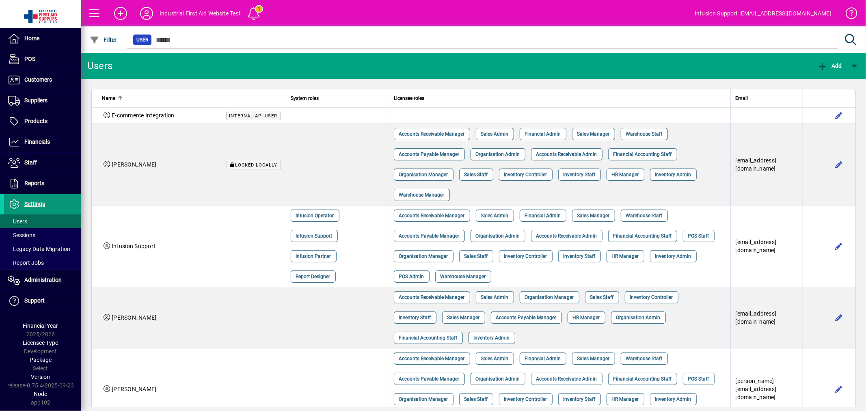 The image size is (866, 411). What do you see at coordinates (103, 40) in the screenshot?
I see `button: Filter` at bounding box center [103, 40].